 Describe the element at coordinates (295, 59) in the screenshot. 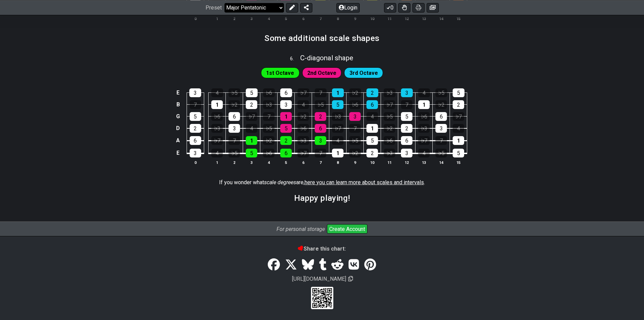

I see `span: 6 .` at that location.